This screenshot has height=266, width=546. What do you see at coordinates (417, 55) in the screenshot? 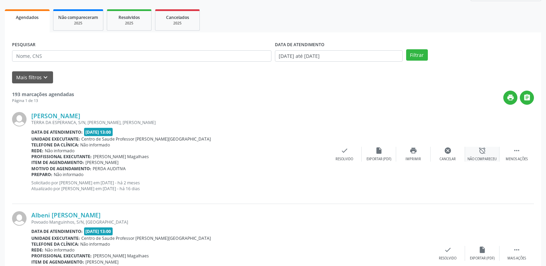
I see `button: Filtrar` at bounding box center [417, 55].